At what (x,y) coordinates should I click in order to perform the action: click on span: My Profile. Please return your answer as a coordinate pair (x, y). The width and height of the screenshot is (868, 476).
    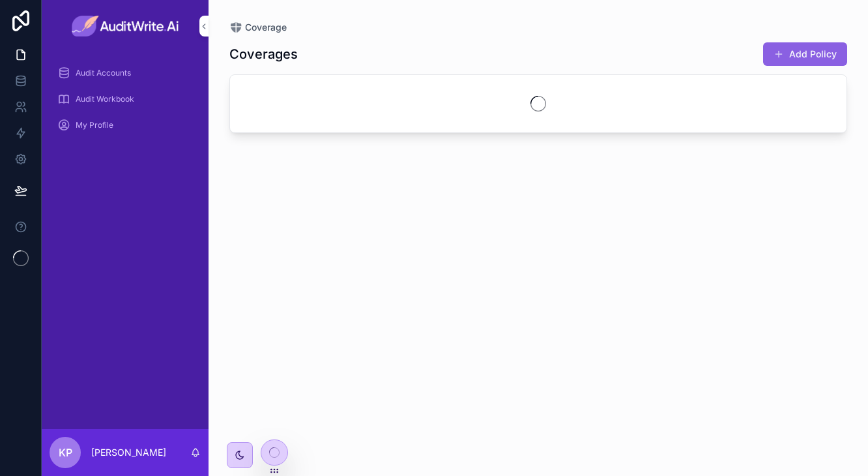
    Looking at the image, I should click on (95, 125).